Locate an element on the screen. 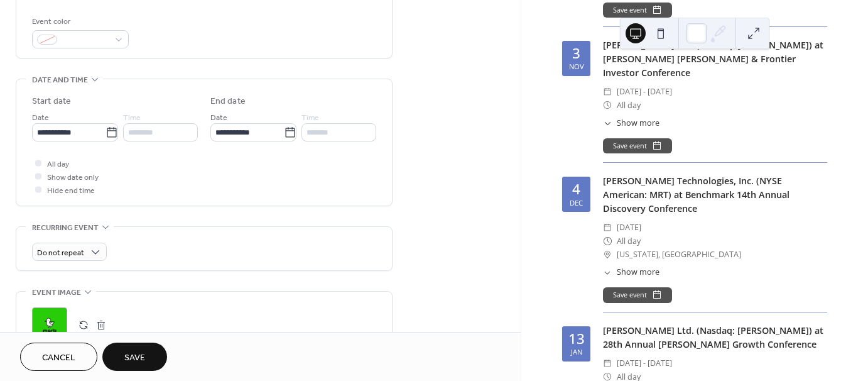  div: Nov is located at coordinates (577, 66).